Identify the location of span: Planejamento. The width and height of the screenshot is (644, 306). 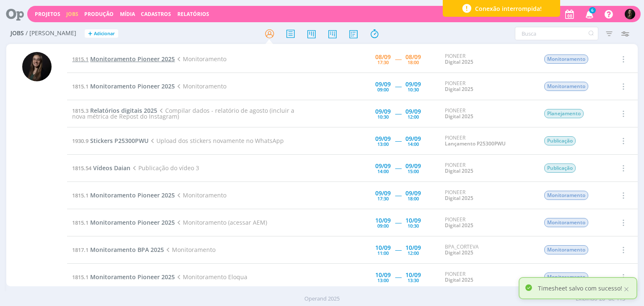
(563, 114).